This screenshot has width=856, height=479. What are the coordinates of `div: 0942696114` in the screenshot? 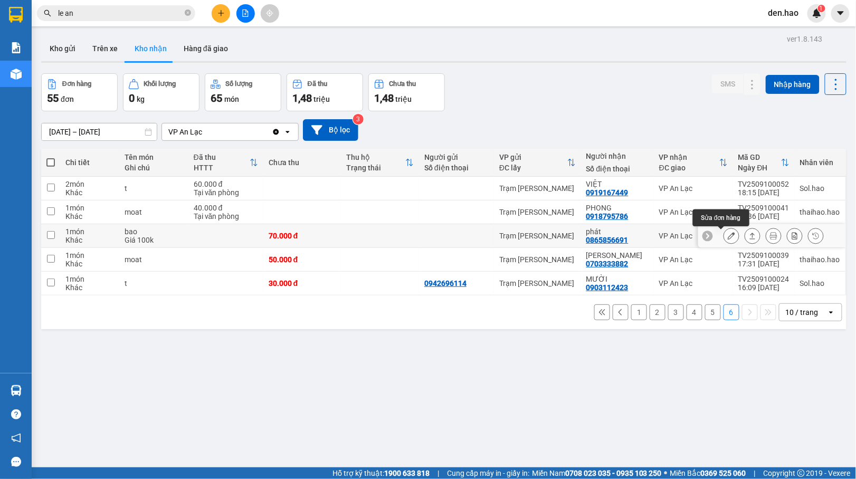 It's located at (445, 283).